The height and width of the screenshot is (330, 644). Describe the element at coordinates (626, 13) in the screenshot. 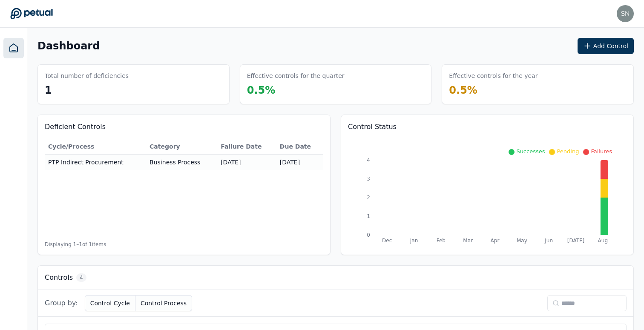

I see `img: snir@petual.ai` at that location.